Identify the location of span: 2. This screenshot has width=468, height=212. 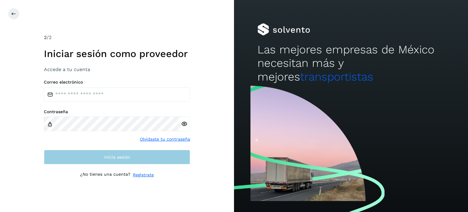
(45, 37).